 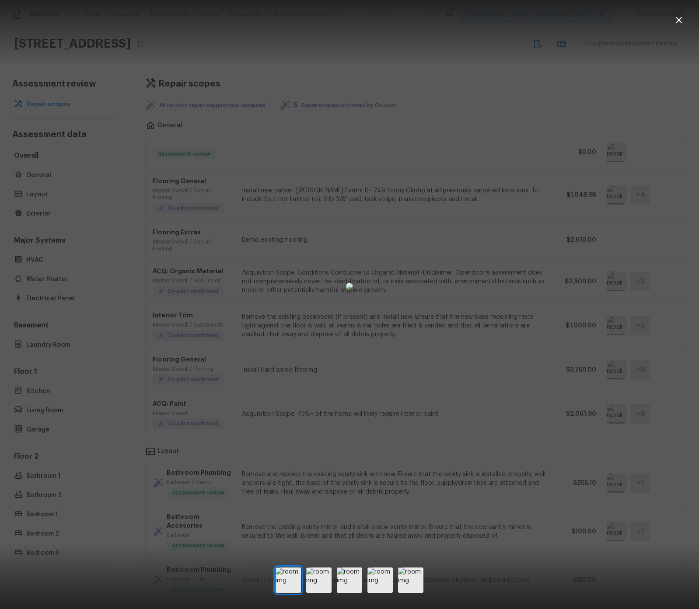 What do you see at coordinates (349, 286) in the screenshot?
I see `img: 210787c6-b66d-42c3-8ccf-ec80aa303048.jpg` at bounding box center [349, 286].